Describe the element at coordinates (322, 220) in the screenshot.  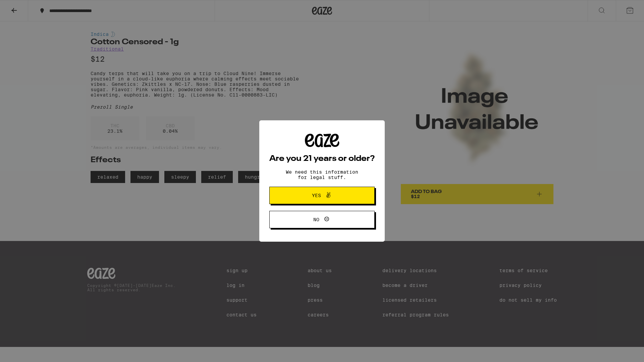
I see `button: No` at that location.